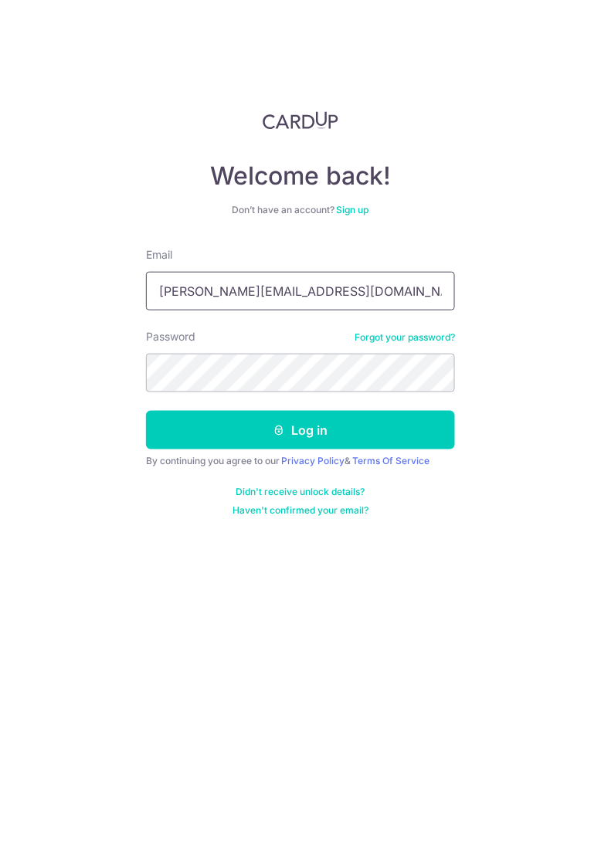  What do you see at coordinates (352, 210) in the screenshot?
I see `a: Sign up` at bounding box center [352, 210].